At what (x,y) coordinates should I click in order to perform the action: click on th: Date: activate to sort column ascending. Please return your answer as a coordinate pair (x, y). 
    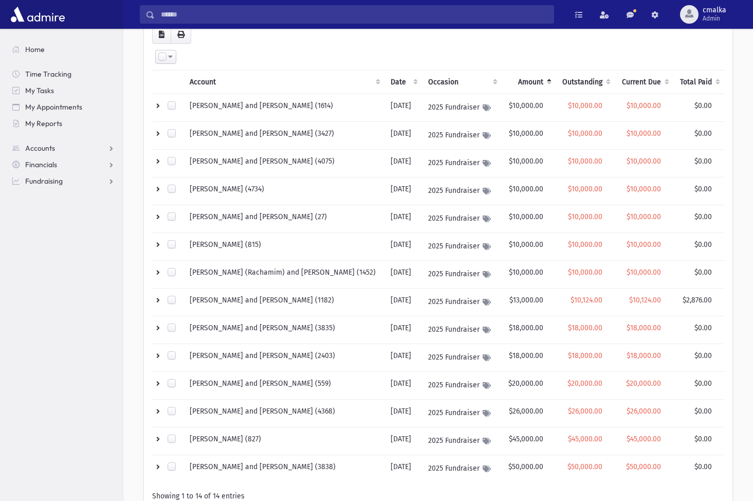
    Looking at the image, I should click on (403, 82).